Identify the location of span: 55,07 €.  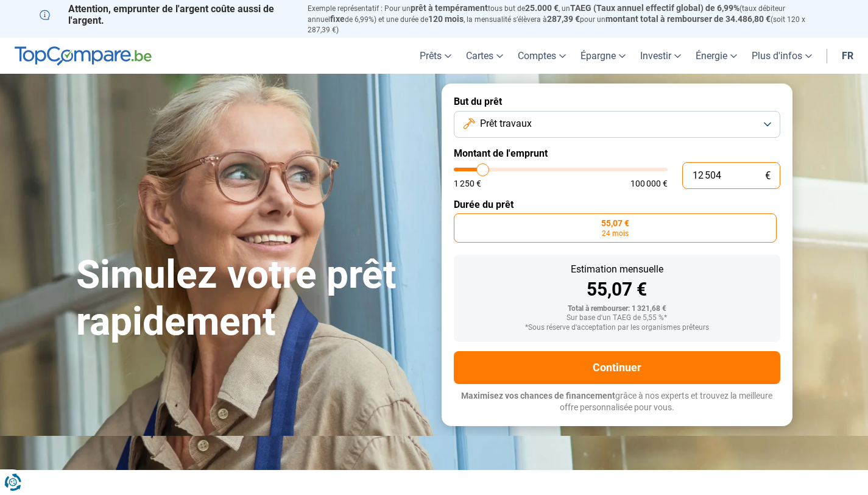
(615, 223).